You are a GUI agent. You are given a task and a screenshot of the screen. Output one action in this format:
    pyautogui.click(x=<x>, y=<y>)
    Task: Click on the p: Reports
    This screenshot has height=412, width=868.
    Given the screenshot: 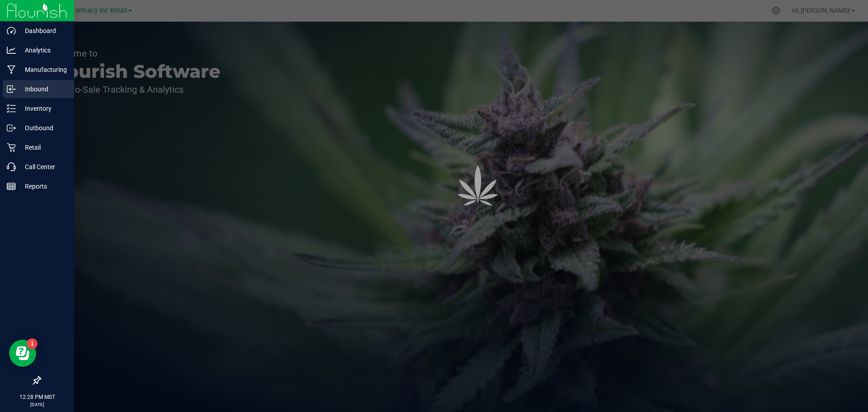 What is the action you would take?
    pyautogui.click(x=43, y=186)
    